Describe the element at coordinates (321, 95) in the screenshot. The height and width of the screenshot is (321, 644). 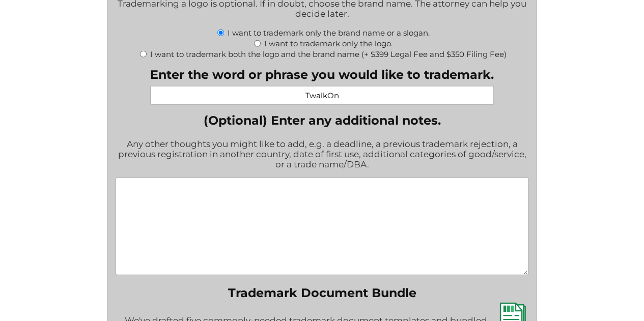
I see `input: Examples: Apple, Macbook, Think Different, etc.` at that location.